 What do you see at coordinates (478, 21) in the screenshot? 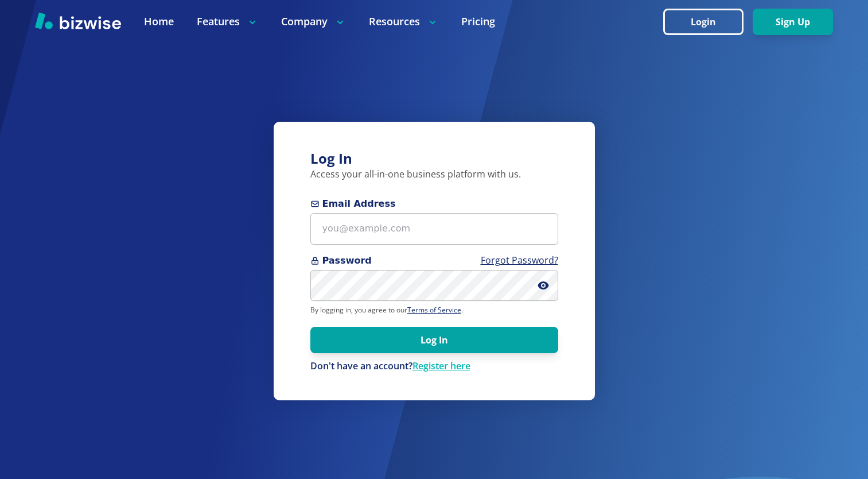
I see `a: Pricing` at bounding box center [478, 21].